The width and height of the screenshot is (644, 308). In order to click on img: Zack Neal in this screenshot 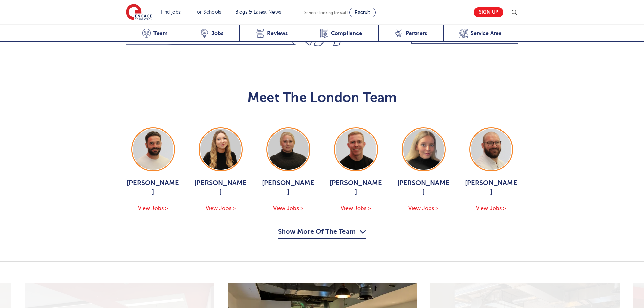, I will do `click(356, 149)`.